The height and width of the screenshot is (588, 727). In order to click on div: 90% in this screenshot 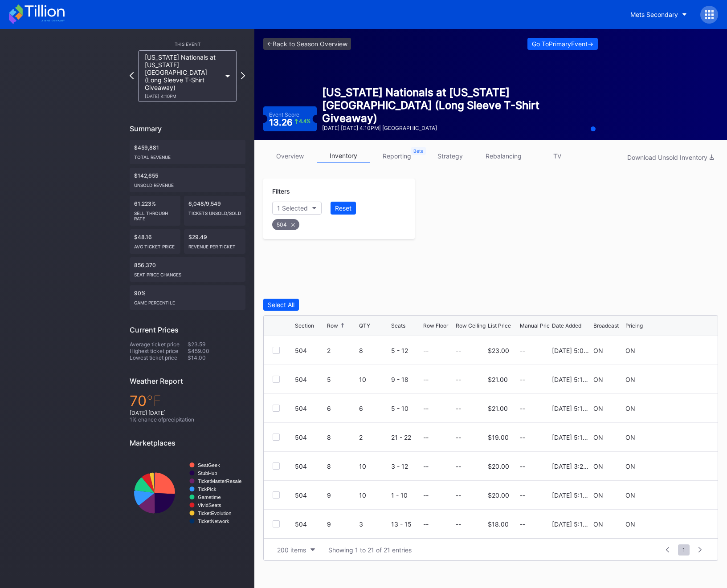, I will do `click(188, 297)`.